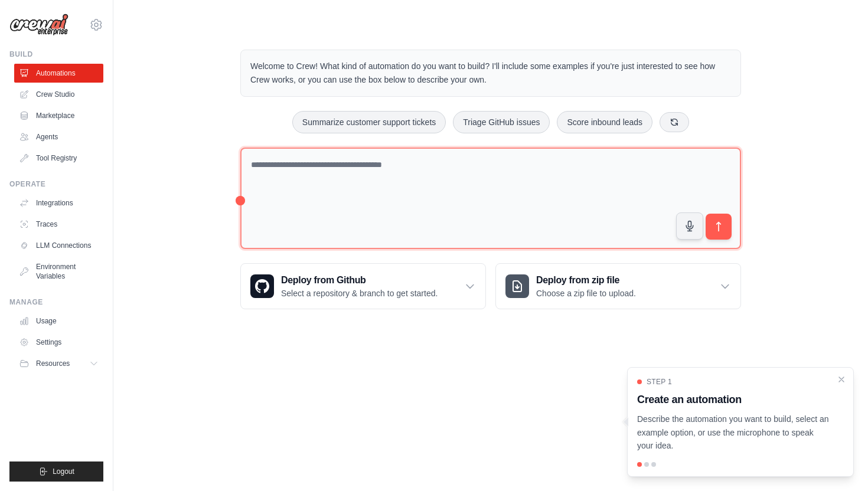  I want to click on button: Close walkthrough, so click(841, 379).